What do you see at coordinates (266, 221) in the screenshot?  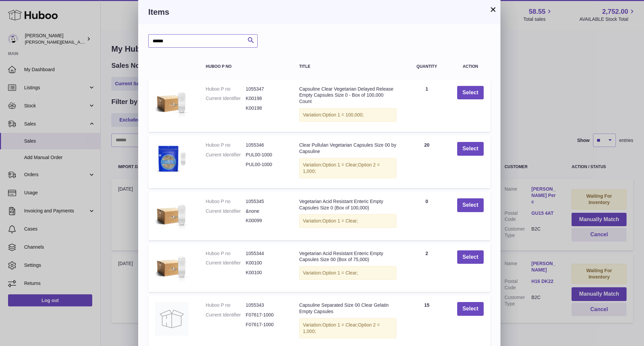 I see `dd: K00099` at bounding box center [266, 221].